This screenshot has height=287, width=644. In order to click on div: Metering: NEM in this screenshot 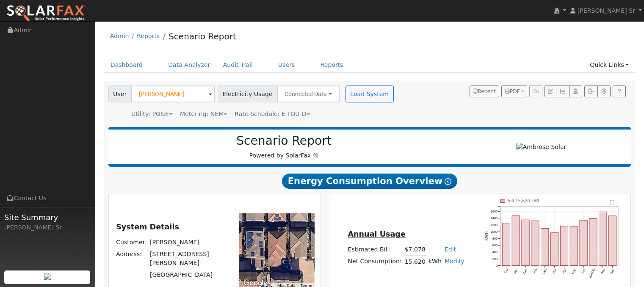, I will do `click(203, 114)`.